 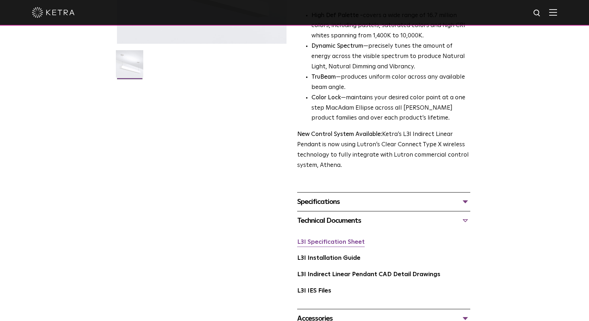 I want to click on div: Technical Documents, so click(x=384, y=220).